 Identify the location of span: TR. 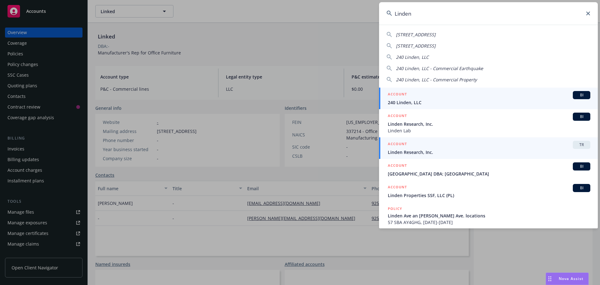
(581, 145).